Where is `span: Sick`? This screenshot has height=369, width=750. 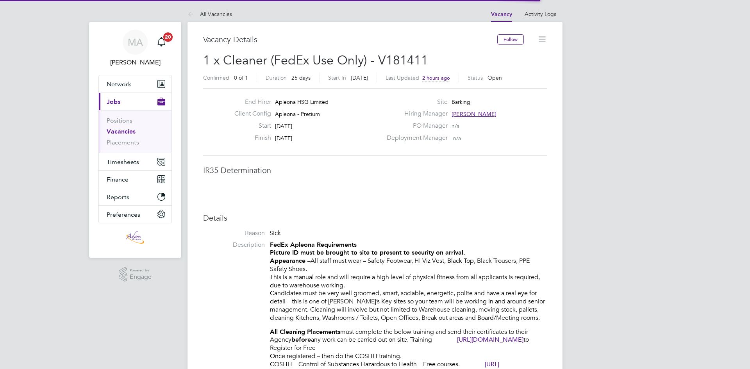
span: Sick is located at coordinates (275, 233).